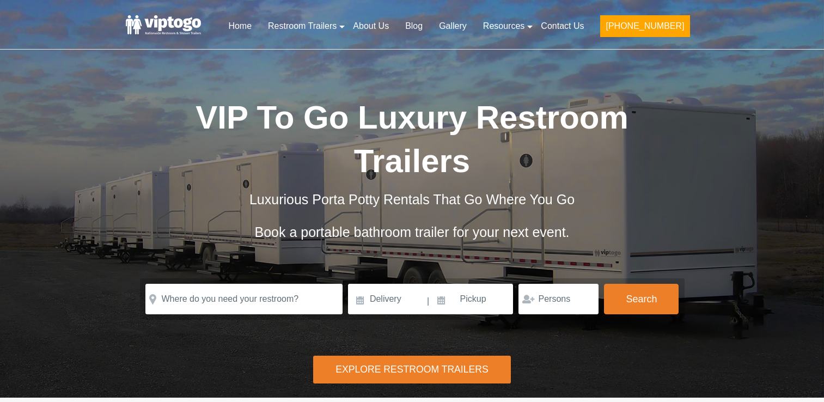 This screenshot has height=402, width=824. Describe the element at coordinates (240, 26) in the screenshot. I see `a: Home` at that location.